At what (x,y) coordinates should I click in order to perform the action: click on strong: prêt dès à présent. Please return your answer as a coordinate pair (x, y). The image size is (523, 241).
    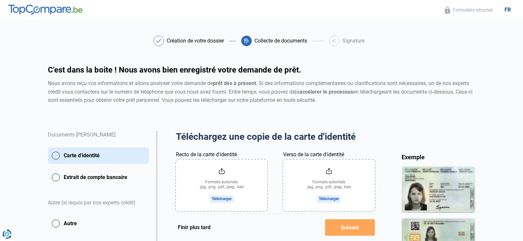
    Looking at the image, I should click on (234, 83).